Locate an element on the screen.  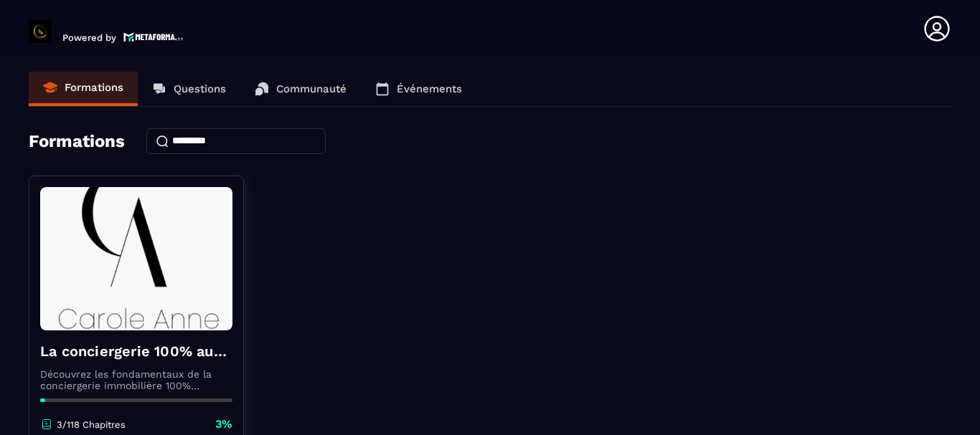
a: Questions is located at coordinates (188, 89).